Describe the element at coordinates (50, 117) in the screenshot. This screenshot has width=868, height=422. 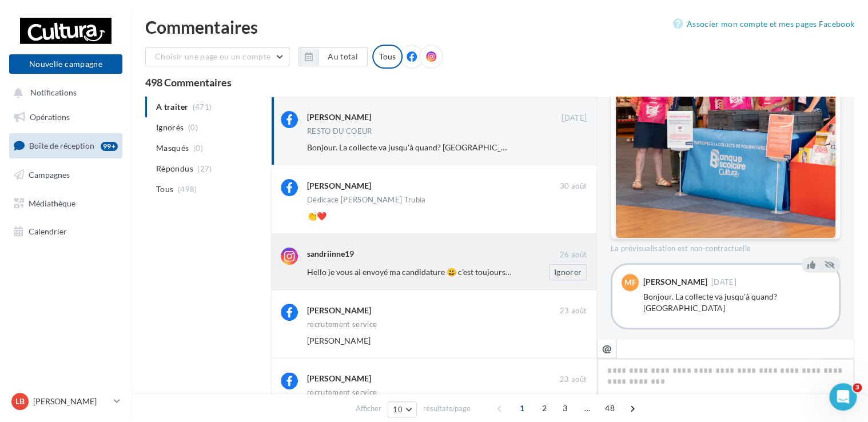
I see `span: Opérations` at that location.